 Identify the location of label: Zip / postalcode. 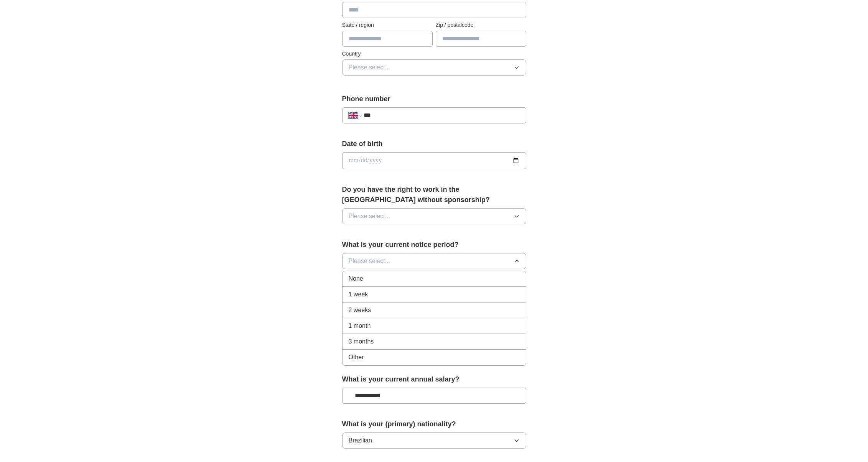
(481, 25).